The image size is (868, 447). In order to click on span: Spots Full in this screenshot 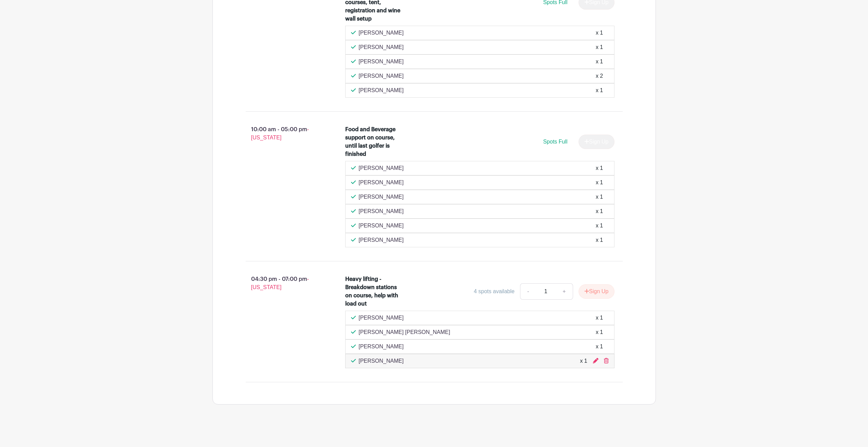, I will do `click(555, 141)`.